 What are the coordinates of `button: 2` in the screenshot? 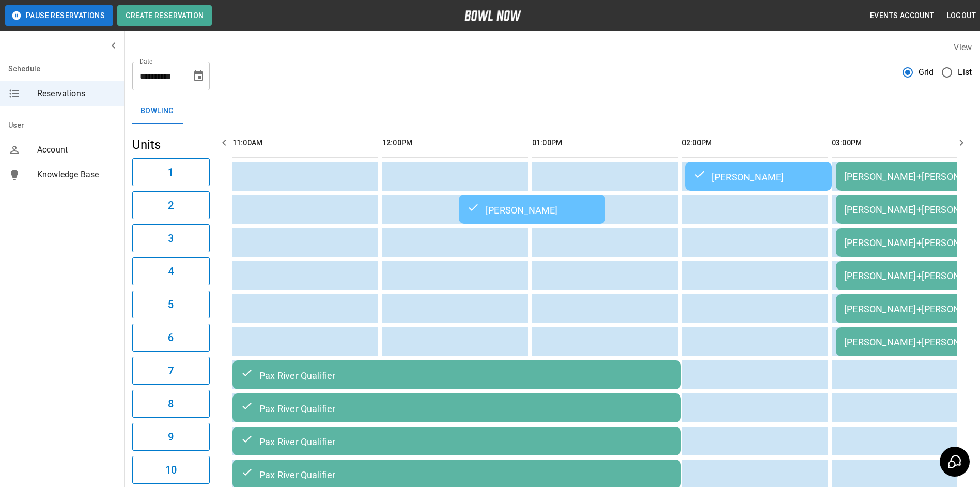 It's located at (171, 205).